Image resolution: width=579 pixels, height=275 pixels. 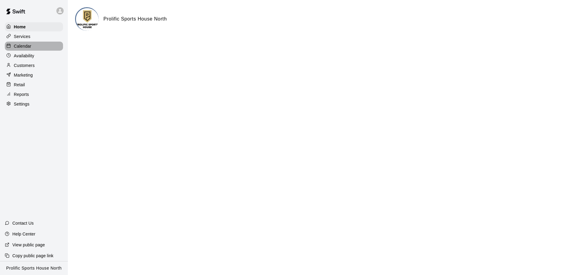 What do you see at coordinates (34, 85) in the screenshot?
I see `a: Retail` at bounding box center [34, 85].